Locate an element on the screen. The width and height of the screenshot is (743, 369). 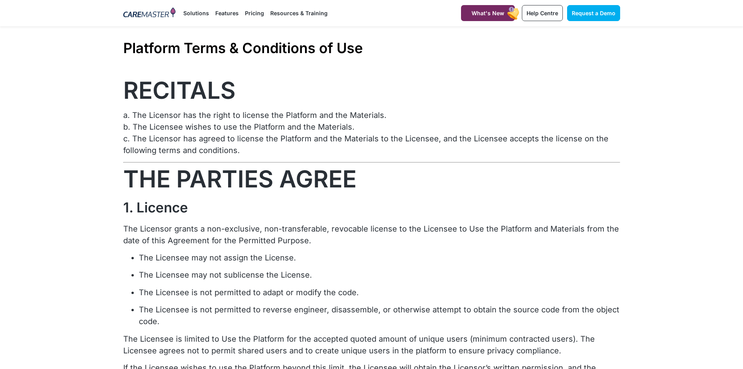
span: Help Centre is located at coordinates (542, 13).